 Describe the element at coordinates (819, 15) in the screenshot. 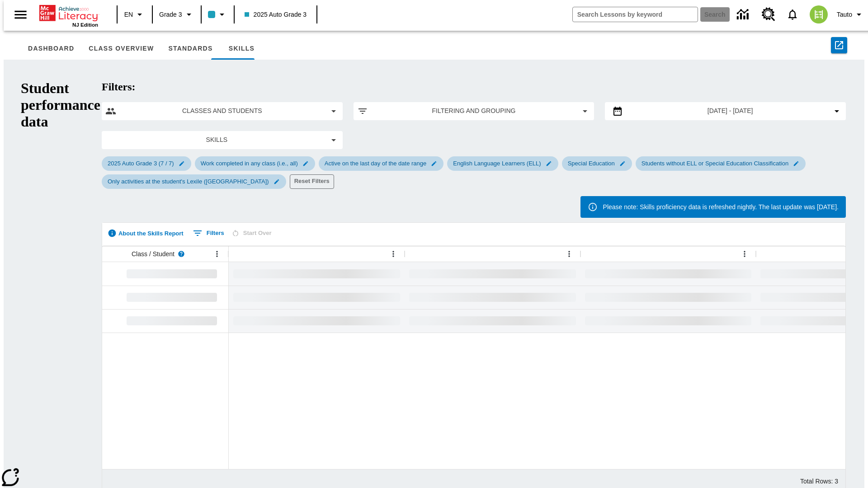

I see `img: avatar image` at that location.